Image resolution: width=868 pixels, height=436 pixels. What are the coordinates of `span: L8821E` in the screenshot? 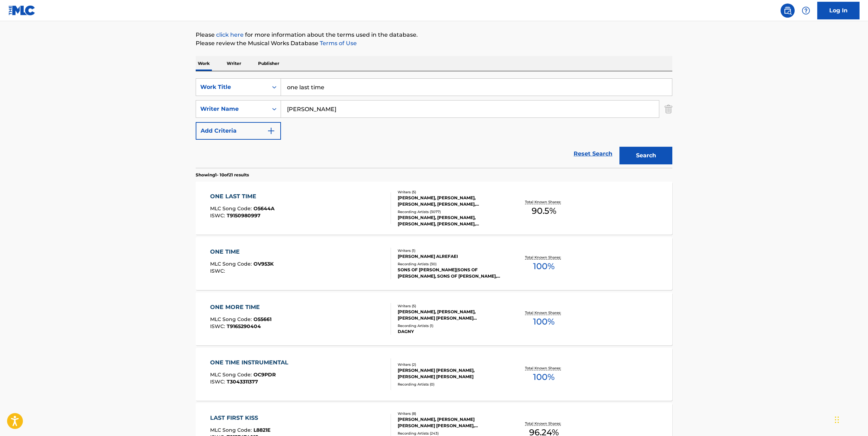 It's located at (262, 430).